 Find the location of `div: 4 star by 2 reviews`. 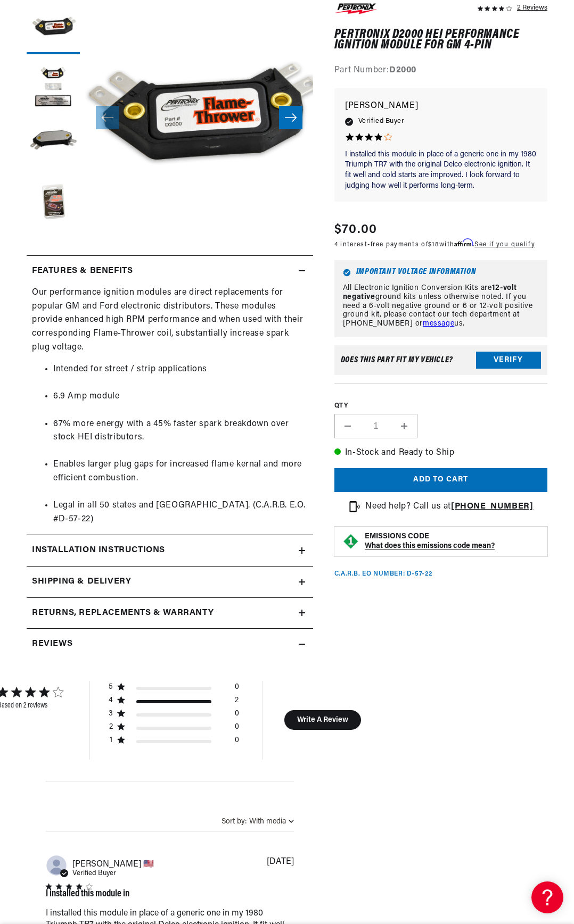

div: 4 star by 2 reviews is located at coordinates (173, 702).